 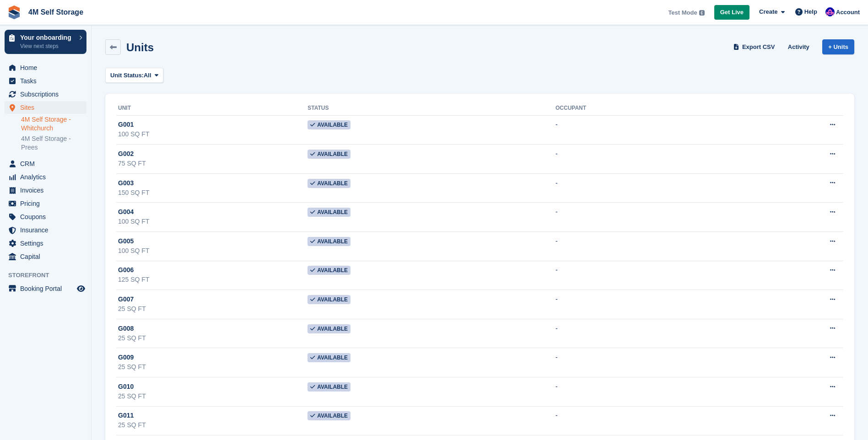 I want to click on a: Your onboarding View next steps, so click(x=45, y=41).